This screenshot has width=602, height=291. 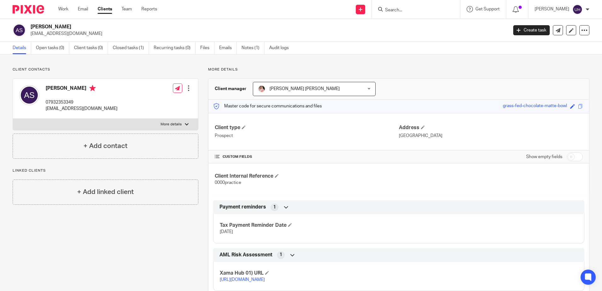 What do you see at coordinates (243, 207) in the screenshot?
I see `span: Payment reminders` at bounding box center [243, 207].